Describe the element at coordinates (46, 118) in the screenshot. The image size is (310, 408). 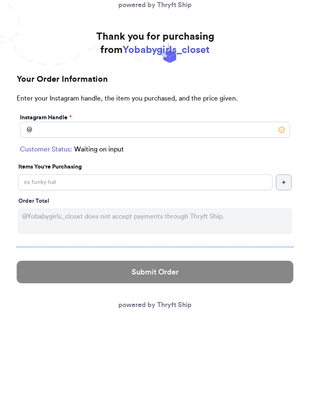
I see `label: Instagram Handle` at that location.